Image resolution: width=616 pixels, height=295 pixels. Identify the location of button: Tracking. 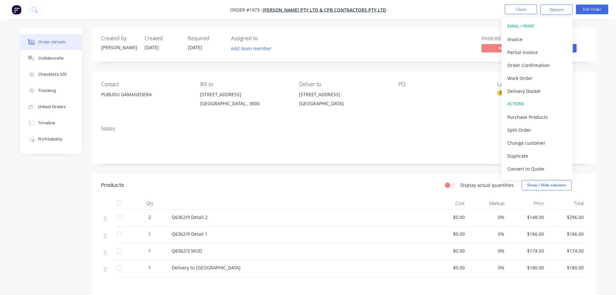
(51, 91).